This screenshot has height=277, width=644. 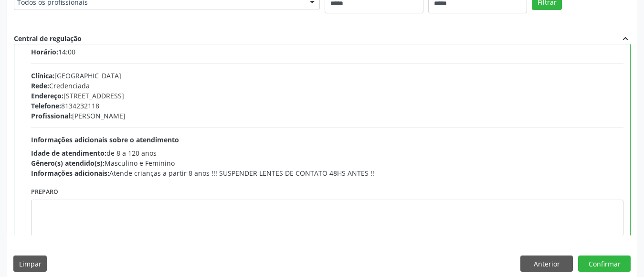 What do you see at coordinates (547, 263) in the screenshot?
I see `button: Anterior` at bounding box center [547, 263].